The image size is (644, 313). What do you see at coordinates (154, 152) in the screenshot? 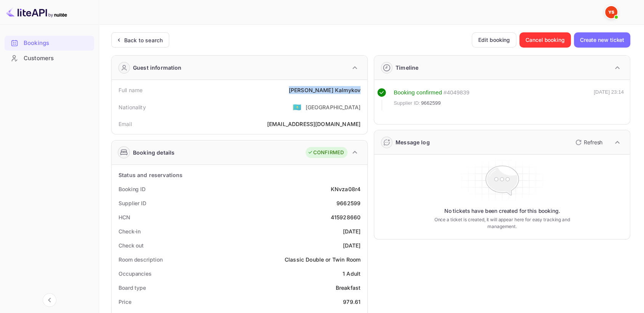
I see `div: Booking details` at bounding box center [154, 152].